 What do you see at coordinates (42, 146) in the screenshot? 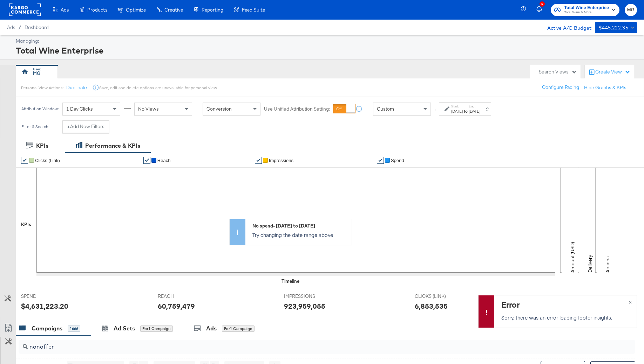
I see `div: KPIs` at bounding box center [42, 146].